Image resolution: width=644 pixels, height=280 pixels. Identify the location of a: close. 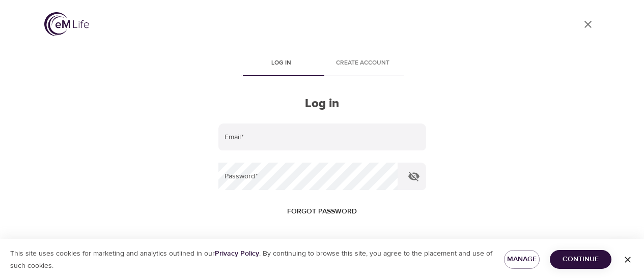
(588, 24).